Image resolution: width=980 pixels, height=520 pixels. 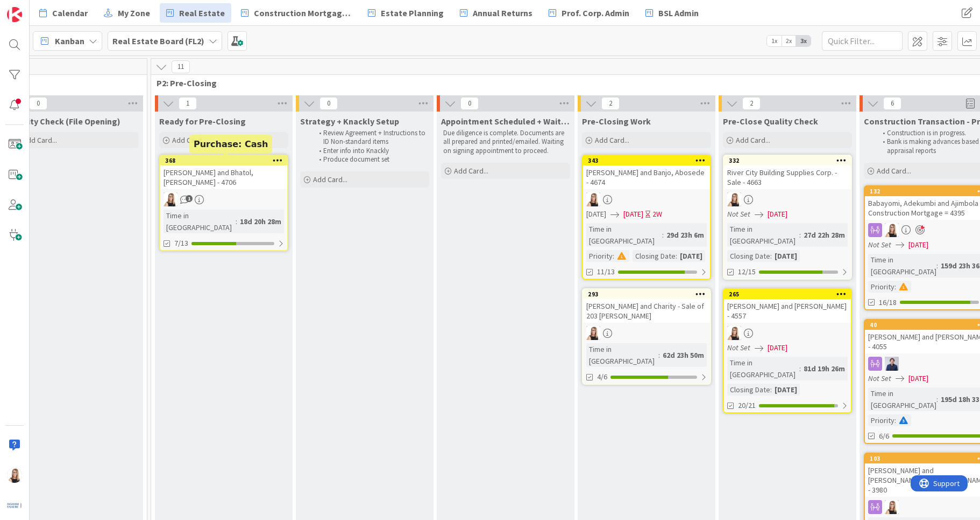 I want to click on span: Calendar, so click(x=70, y=13).